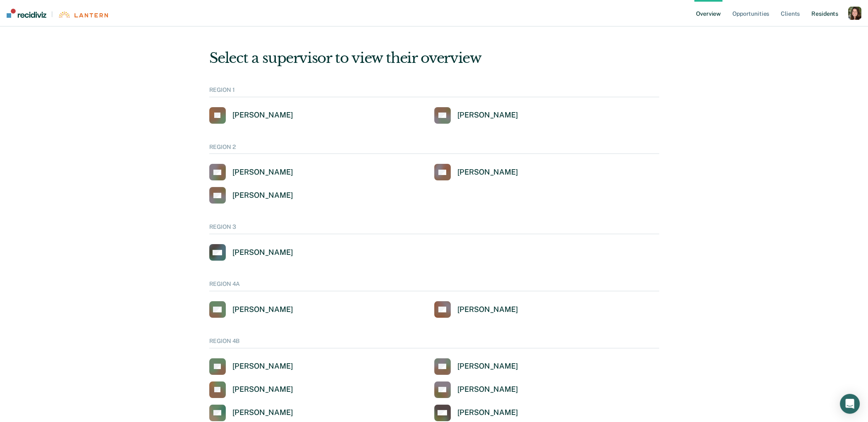 This screenshot has width=868, height=422. Describe the element at coordinates (434, 286) in the screenshot. I see `div: REGION 4A` at that location.